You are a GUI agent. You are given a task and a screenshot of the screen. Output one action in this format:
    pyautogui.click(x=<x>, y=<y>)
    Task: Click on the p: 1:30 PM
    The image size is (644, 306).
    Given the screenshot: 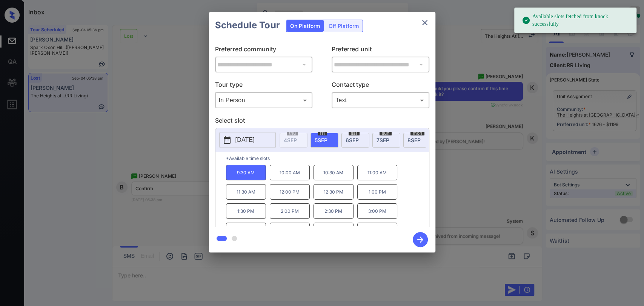 What is the action you would take?
    pyautogui.click(x=246, y=211)
    